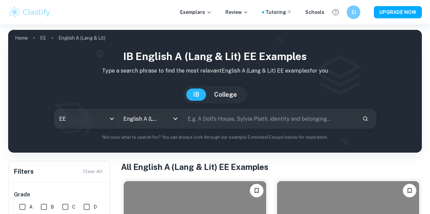 Image resolution: width=430 pixels, height=214 pixels. I want to click on span: B, so click(52, 207).